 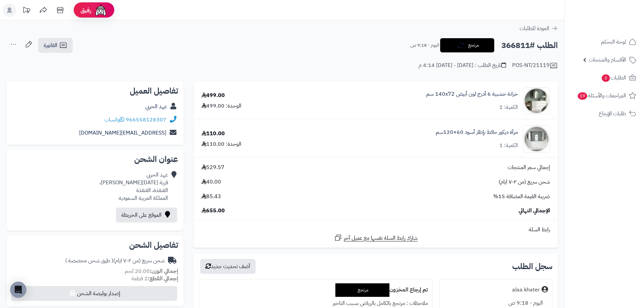 What do you see at coordinates (408, 289) in the screenshot?
I see `b: تم إرجاع المخزون` at bounding box center [408, 289].